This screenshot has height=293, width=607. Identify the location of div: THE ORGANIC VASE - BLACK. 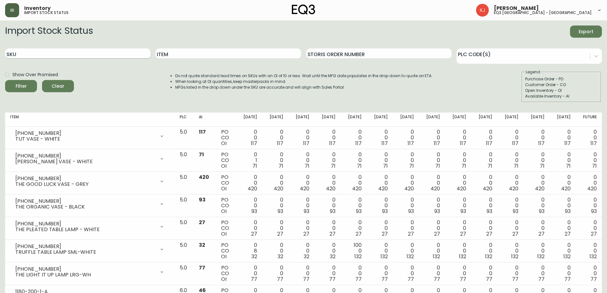
(85, 207).